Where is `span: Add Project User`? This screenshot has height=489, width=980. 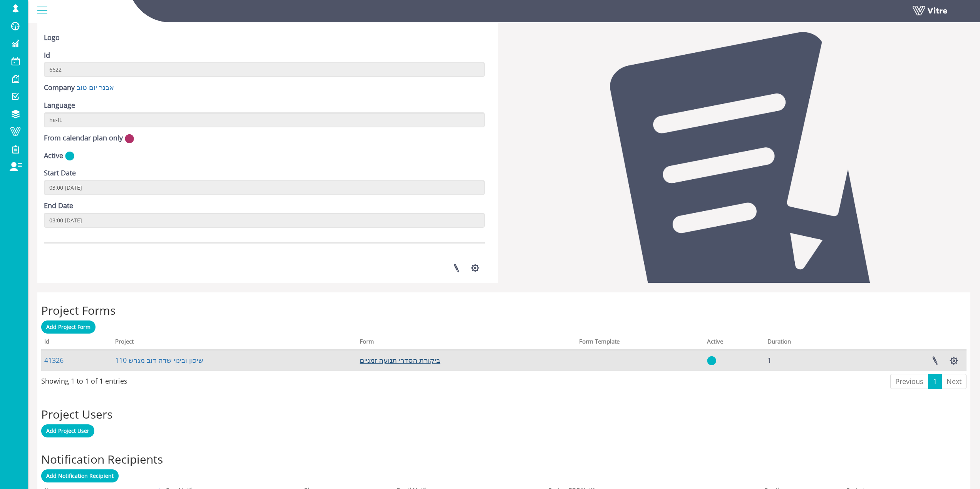
span: Add Project User is located at coordinates (68, 431).